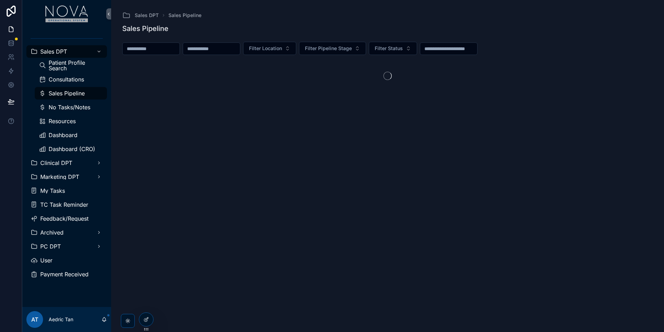 The image size is (664, 332). I want to click on p: Aedric Tan, so click(61, 319).